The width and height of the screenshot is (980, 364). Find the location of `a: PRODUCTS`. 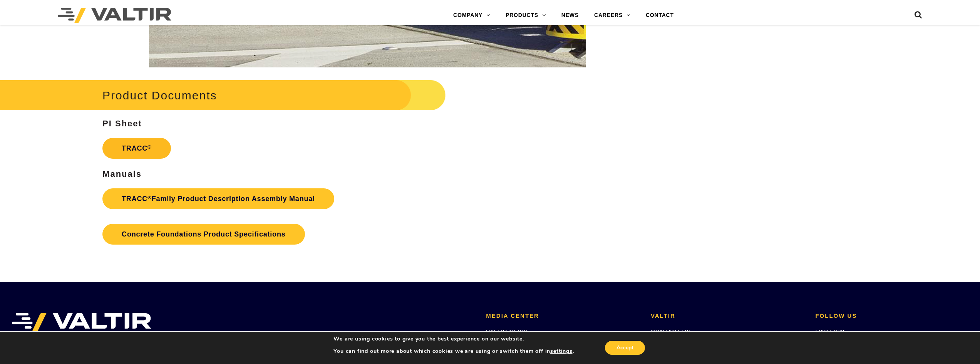

a: PRODUCTS is located at coordinates (526, 16).